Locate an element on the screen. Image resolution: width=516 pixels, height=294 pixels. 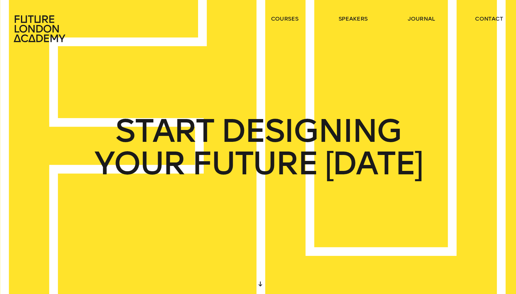
span: YOUR is located at coordinates (139, 164).